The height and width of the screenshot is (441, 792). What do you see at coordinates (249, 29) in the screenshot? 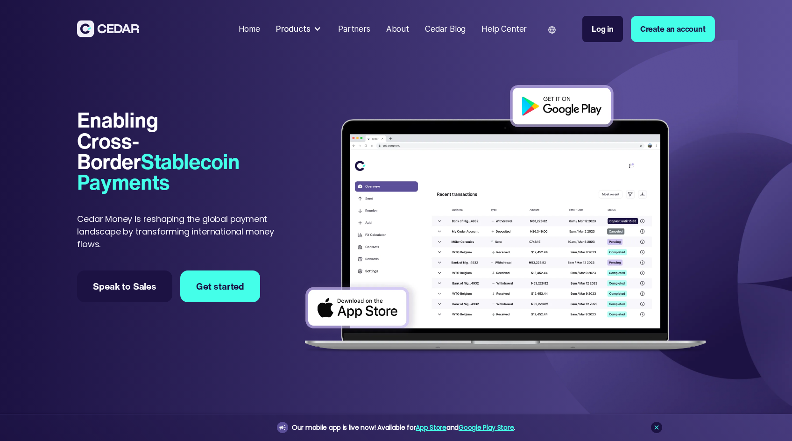
I see `a: Home` at bounding box center [249, 29].